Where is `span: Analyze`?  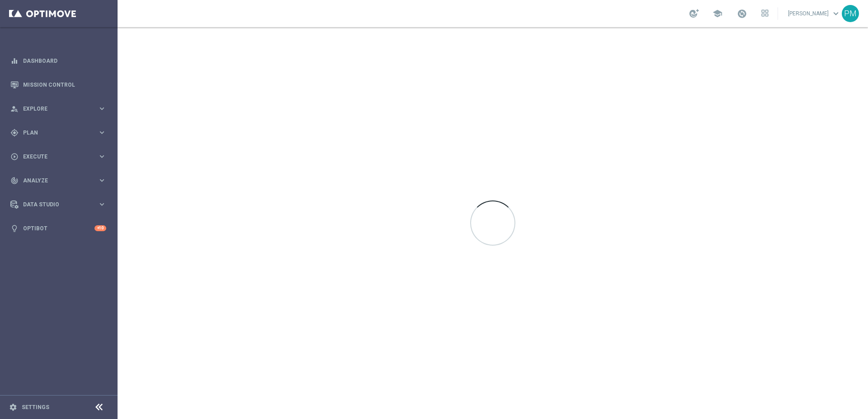 span: Analyze is located at coordinates (60, 181).